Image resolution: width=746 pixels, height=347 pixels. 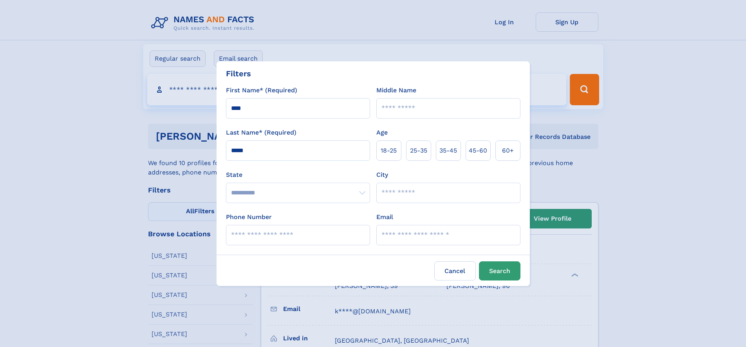 What do you see at coordinates (500, 271) in the screenshot?
I see `button: Search` at bounding box center [500, 271].